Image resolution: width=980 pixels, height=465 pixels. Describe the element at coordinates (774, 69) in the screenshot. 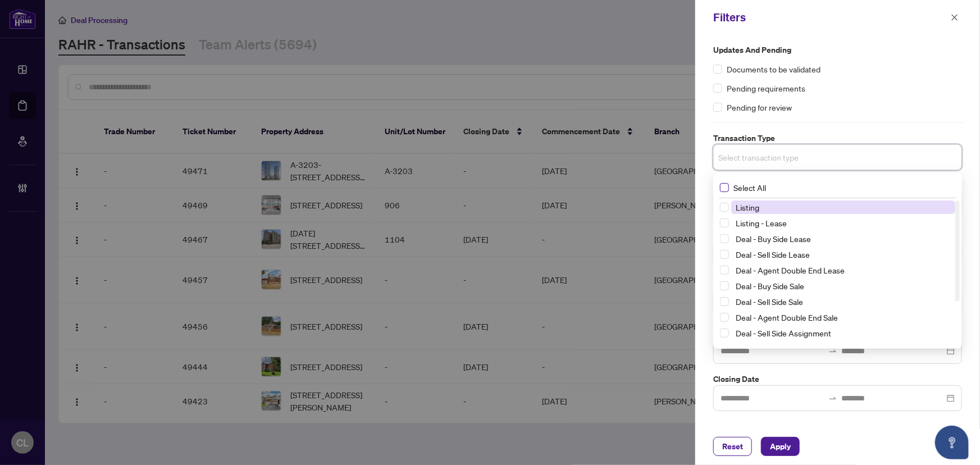

I see `span: Documents to be validated` at that location.